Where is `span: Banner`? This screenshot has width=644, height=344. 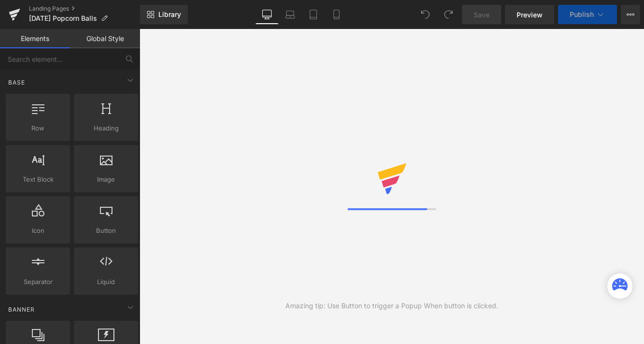 span: Banner is located at coordinates (21, 310).